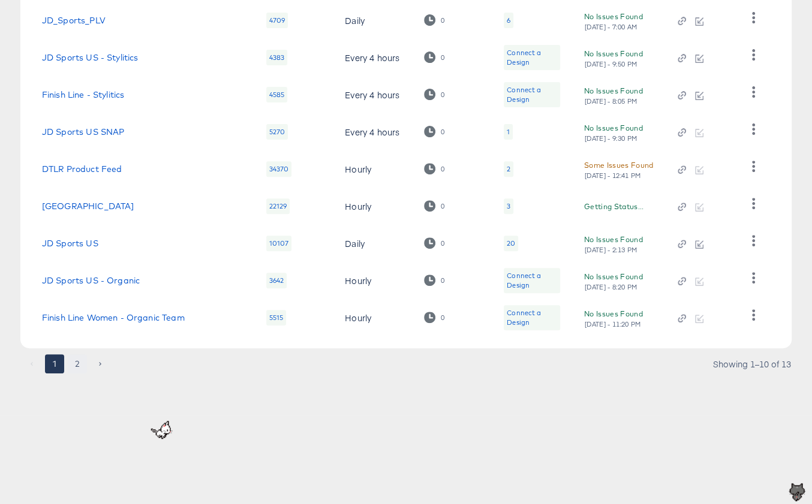 The image size is (812, 504). What do you see at coordinates (73, 21) in the screenshot?
I see `a: JD_Sports_PLV` at bounding box center [73, 21].